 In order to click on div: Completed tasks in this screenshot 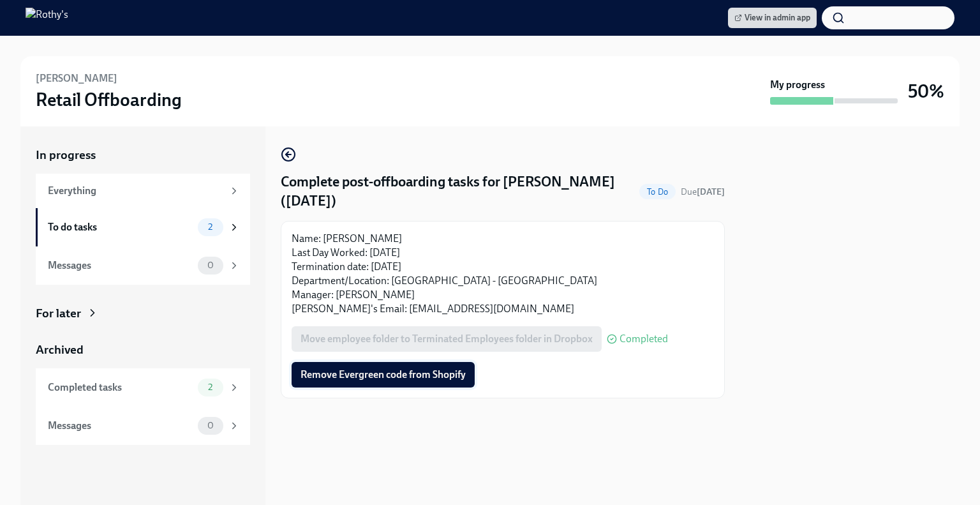, I will do `click(120, 387)`.